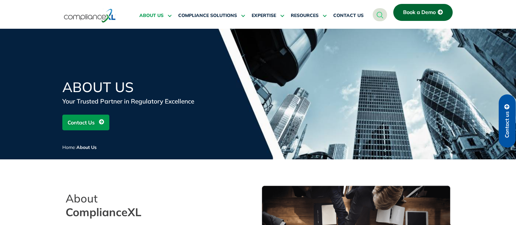 The width and height of the screenshot is (516, 225). Describe the element at coordinates (380, 15) in the screenshot. I see `a: navsearch-button` at that location.